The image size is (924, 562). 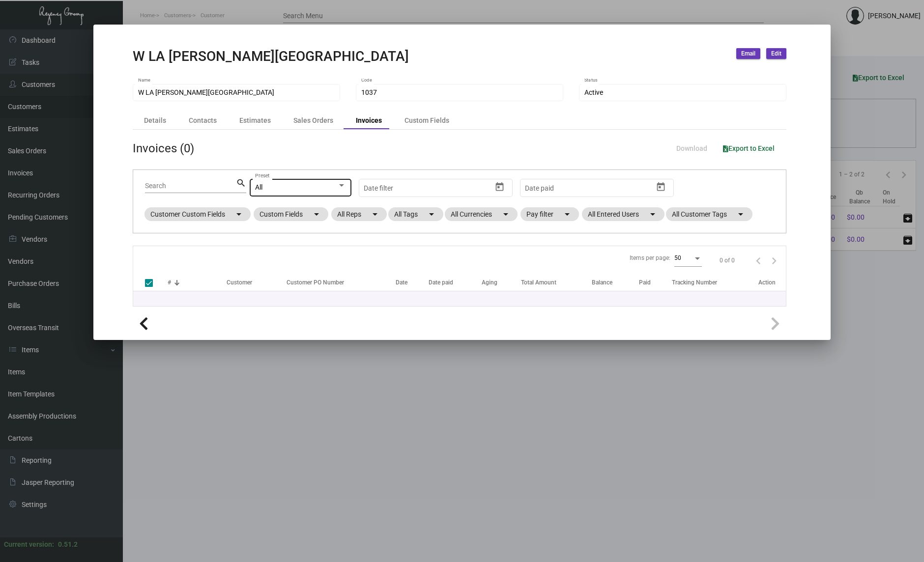 What do you see at coordinates (710, 214) in the screenshot?
I see `mat-chip: All Customer Tags` at bounding box center [710, 214].